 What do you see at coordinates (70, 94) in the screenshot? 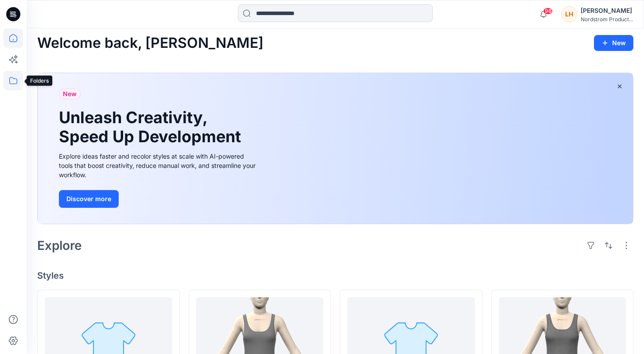
I see `span: New` at bounding box center [70, 94].